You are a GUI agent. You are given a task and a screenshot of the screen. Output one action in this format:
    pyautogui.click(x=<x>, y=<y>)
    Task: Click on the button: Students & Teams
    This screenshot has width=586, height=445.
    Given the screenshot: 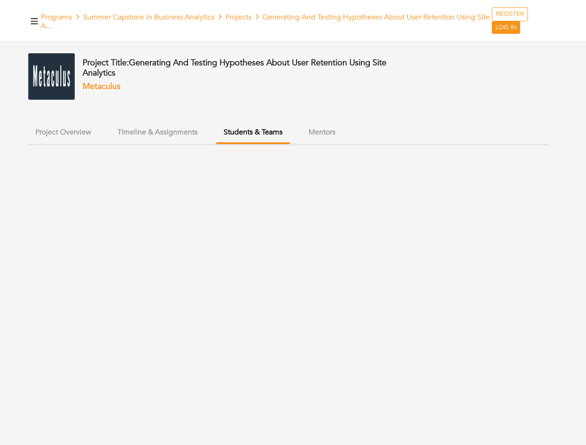 What is the action you would take?
    pyautogui.click(x=253, y=133)
    